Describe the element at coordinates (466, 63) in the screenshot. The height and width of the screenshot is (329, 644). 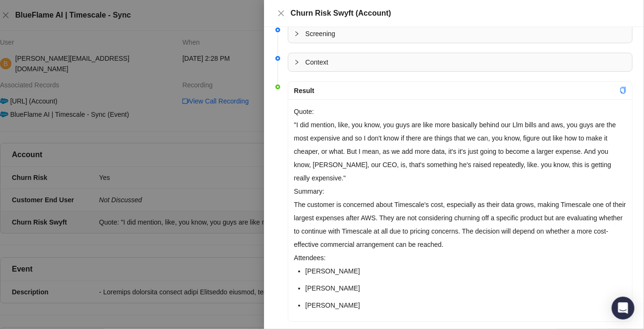
I see `span: Context` at that location.